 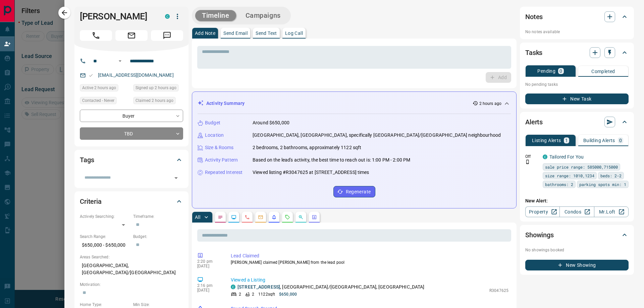 I want to click on p: $650,000, so click(x=288, y=295).